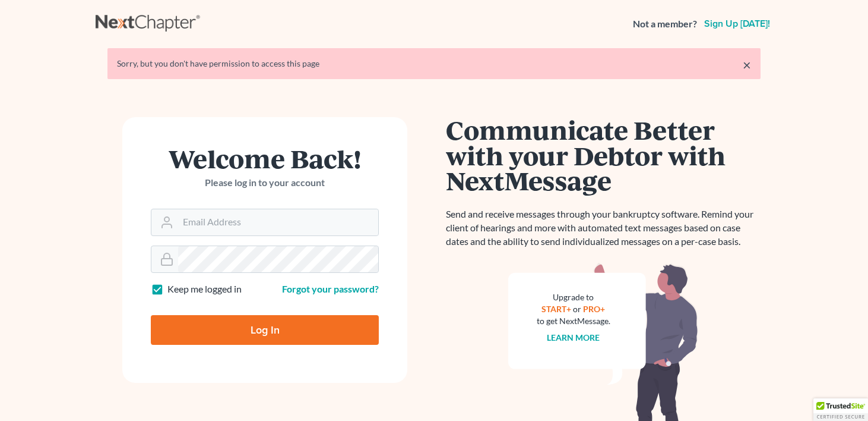  I want to click on h1: Welcome Back!, so click(264, 158).